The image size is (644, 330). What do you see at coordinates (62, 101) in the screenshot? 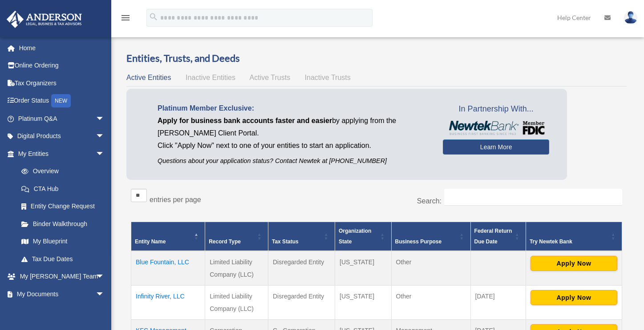
I see `a: Order StatusNEW` at bounding box center [62, 101].